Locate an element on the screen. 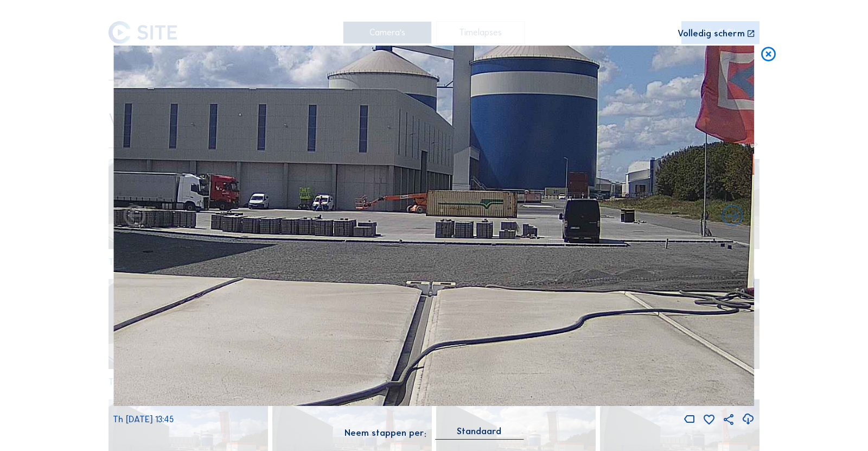 The width and height of the screenshot is (868, 451). div: Volledig scherm is located at coordinates (711, 34).